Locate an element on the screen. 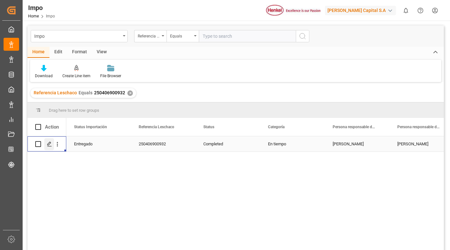 This screenshot has width=450, height=250. div: File Browser is located at coordinates (110, 76).